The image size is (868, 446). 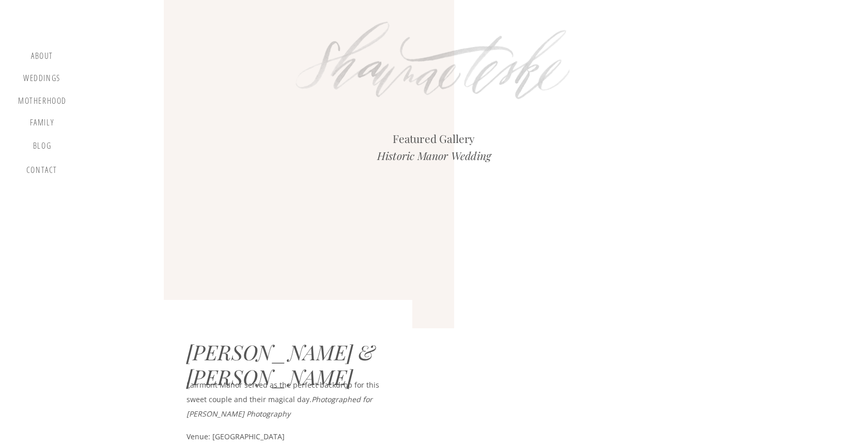 I want to click on h2: Featured Gallery, so click(x=434, y=138).